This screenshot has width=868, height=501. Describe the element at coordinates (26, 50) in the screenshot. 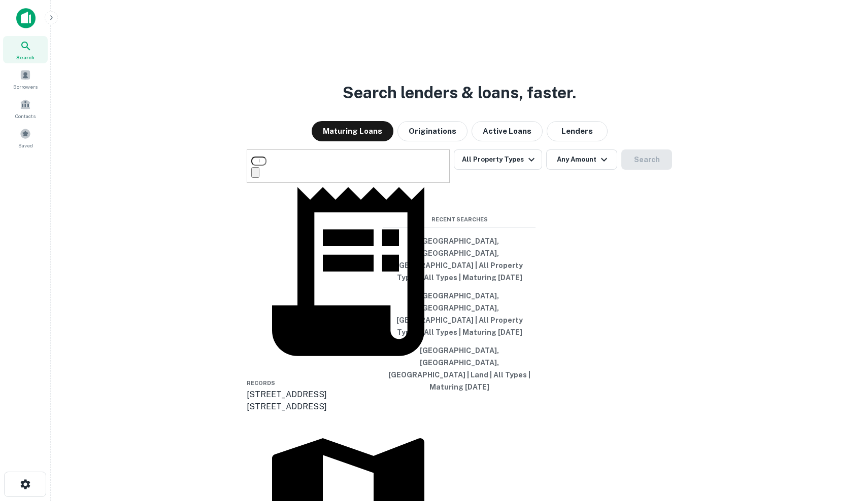

I see `div: Search` at that location.